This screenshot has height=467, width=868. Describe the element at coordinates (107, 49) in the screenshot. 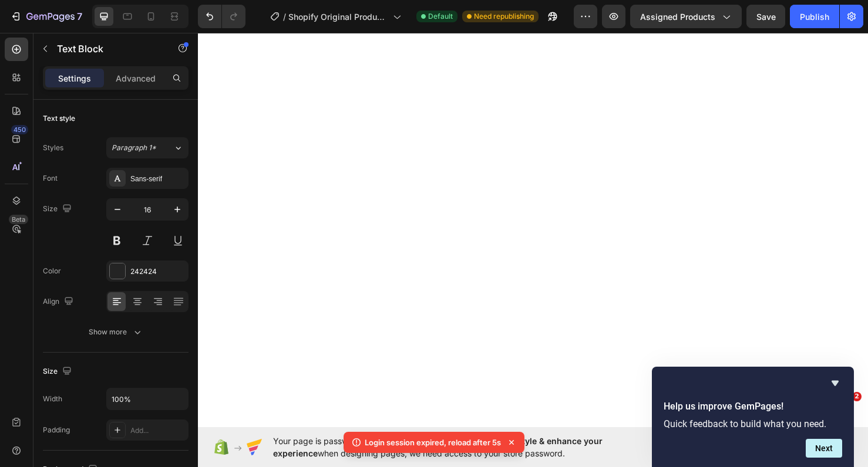

I see `p: Text Block` at that location.